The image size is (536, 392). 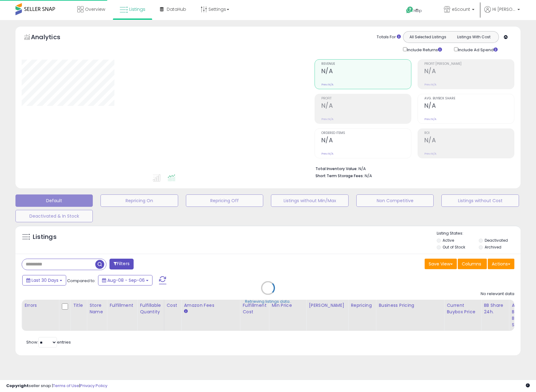 I want to click on span: Help, so click(x=417, y=11).